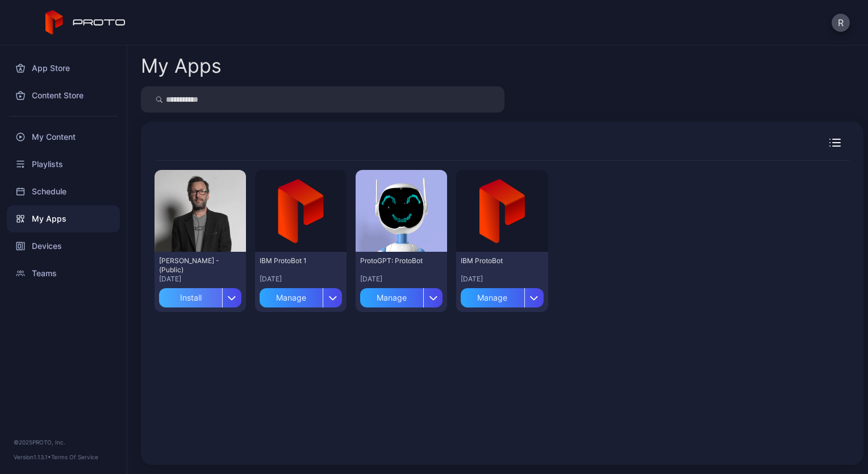 Image resolution: width=868 pixels, height=474 pixels. Describe the element at coordinates (63, 219) in the screenshot. I see `a: My Apps` at that location.